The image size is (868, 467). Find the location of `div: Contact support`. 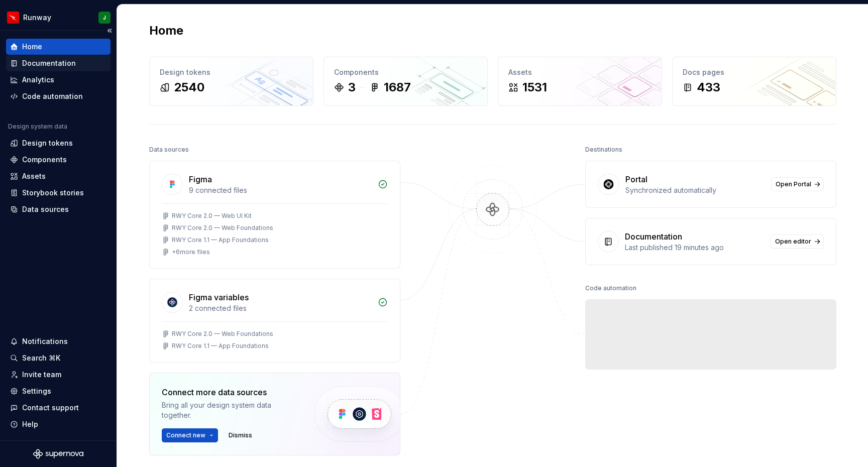

div: Contact support is located at coordinates (50, 408).